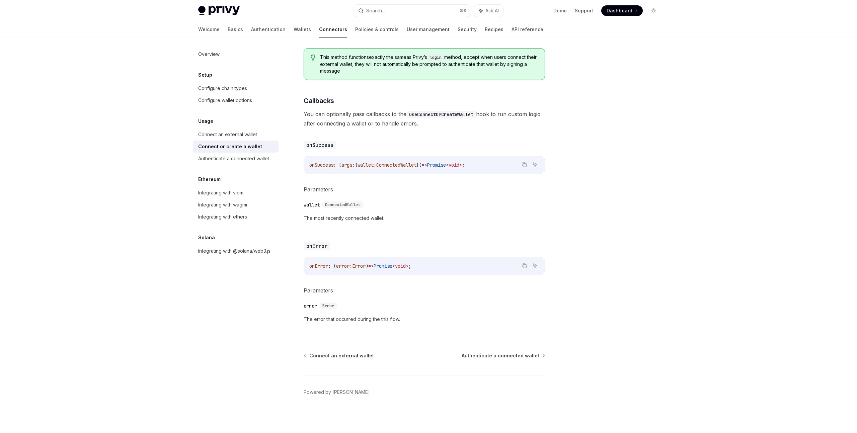 Image resolution: width=857 pixels, height=433 pixels. What do you see at coordinates (347, 165) in the screenshot?
I see `span: args` at bounding box center [347, 165].